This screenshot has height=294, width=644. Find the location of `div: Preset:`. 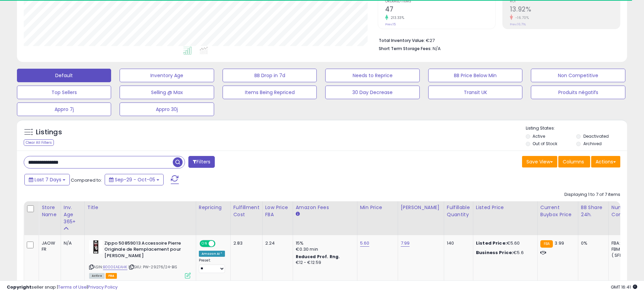

div: Preset: is located at coordinates (212, 266).